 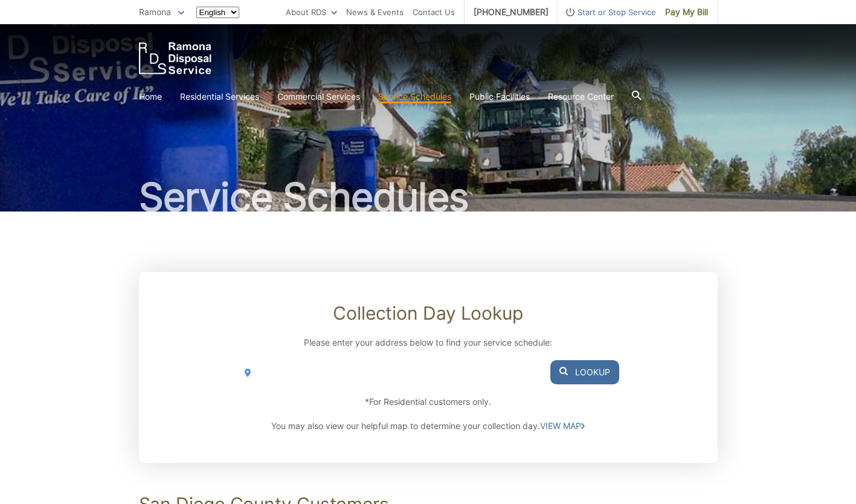 I want to click on p: You may also view our helpful map to determine your collection day., so click(x=428, y=426).